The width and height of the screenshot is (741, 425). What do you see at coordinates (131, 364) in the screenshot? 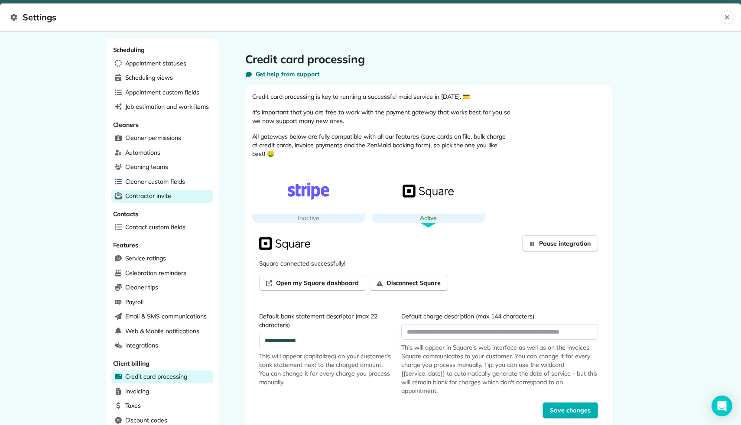
I see `span: Client billing` at bounding box center [131, 364].